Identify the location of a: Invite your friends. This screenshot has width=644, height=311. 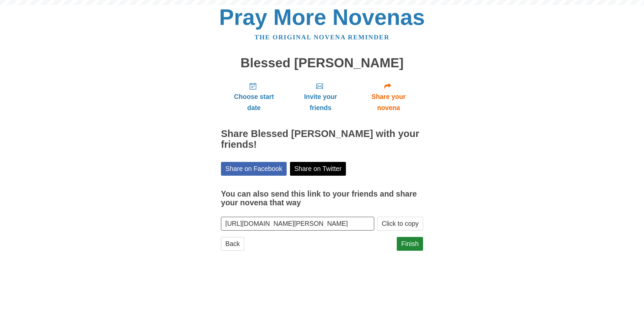
(320, 97).